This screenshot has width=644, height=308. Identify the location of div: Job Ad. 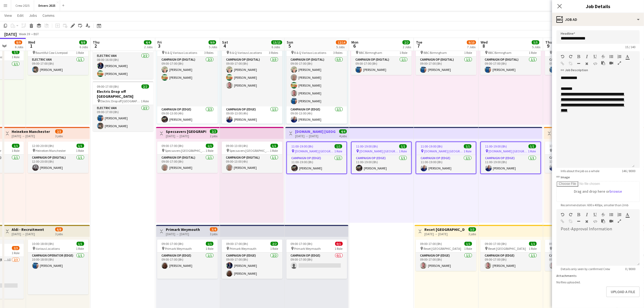
(598, 19).